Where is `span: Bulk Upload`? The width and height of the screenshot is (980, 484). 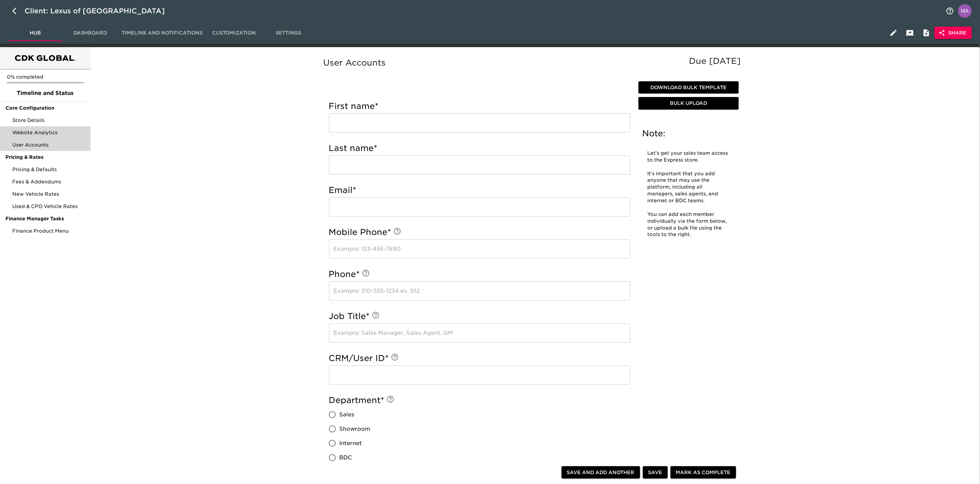
span: Bulk Upload is located at coordinates (689, 103).